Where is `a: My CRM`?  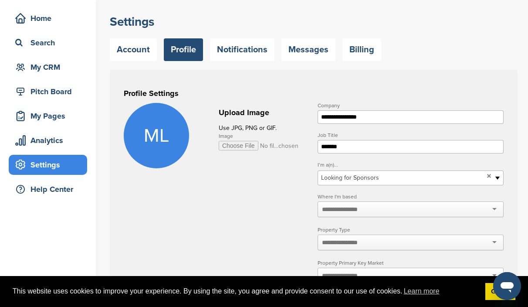 a: My CRM is located at coordinates (48, 67).